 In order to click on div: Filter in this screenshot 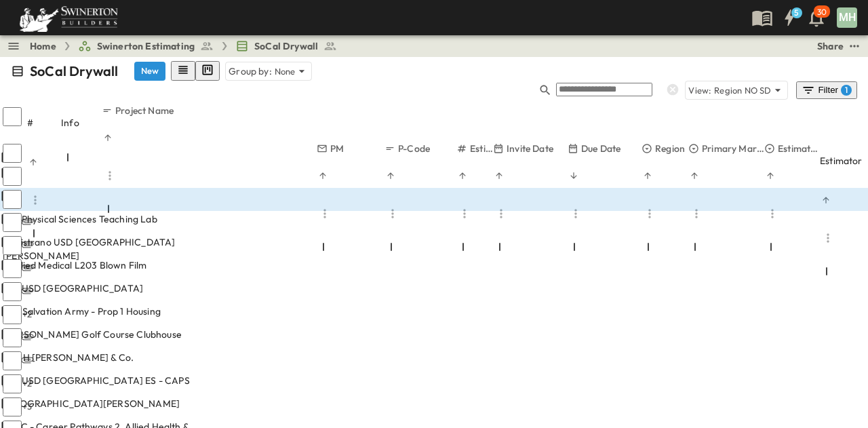, I will do `click(827, 90)`.